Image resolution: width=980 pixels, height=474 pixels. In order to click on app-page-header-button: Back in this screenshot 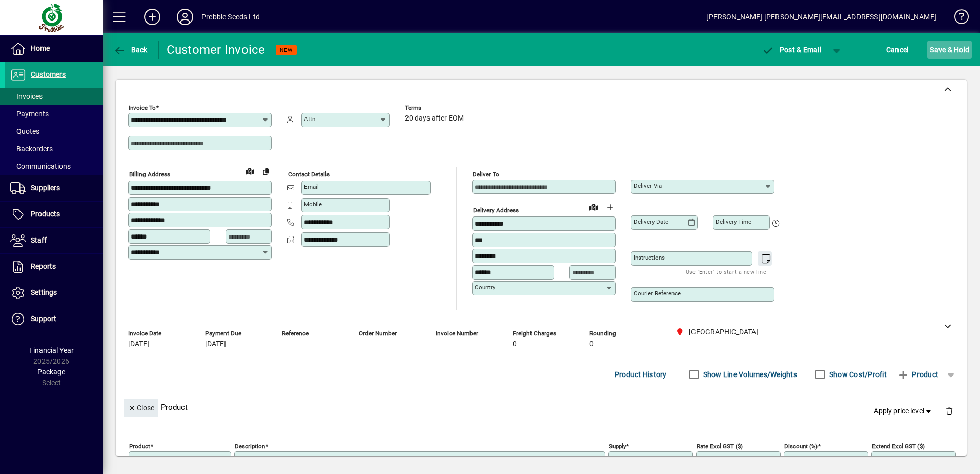, I will do `click(131, 50)`.